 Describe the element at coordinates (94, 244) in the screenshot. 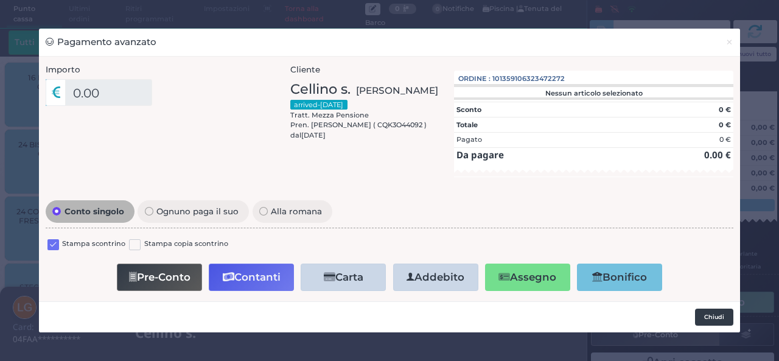

I see `label: Stampa scontrino` at that location.